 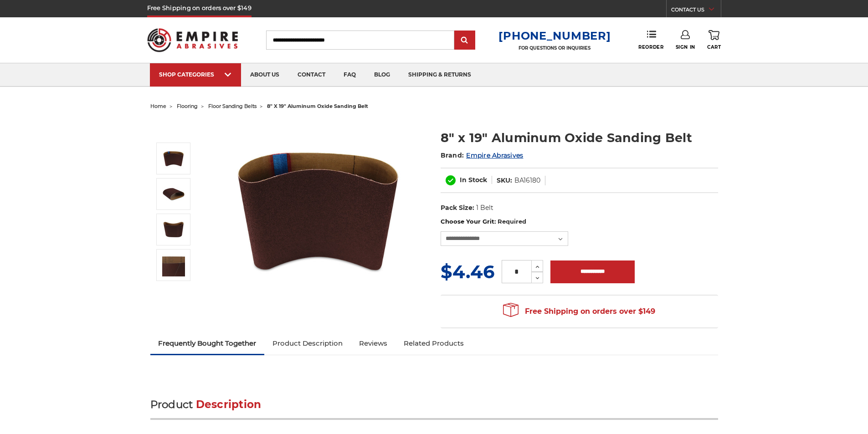 What do you see at coordinates (579, 312) in the screenshot?
I see `span: Free Shipping on orders over $149` at bounding box center [579, 312].